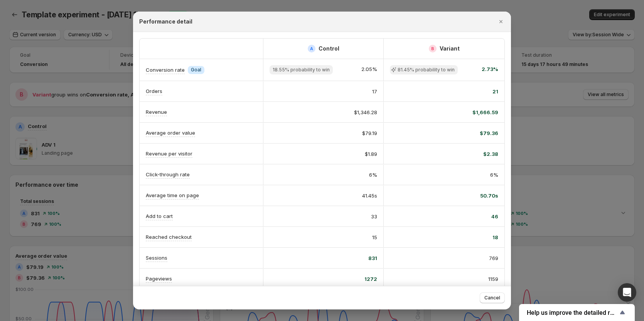 Image resolution: width=644 pixels, height=321 pixels. I want to click on span: Help us improve the detailed report for A/B campaigns, so click(572, 313).